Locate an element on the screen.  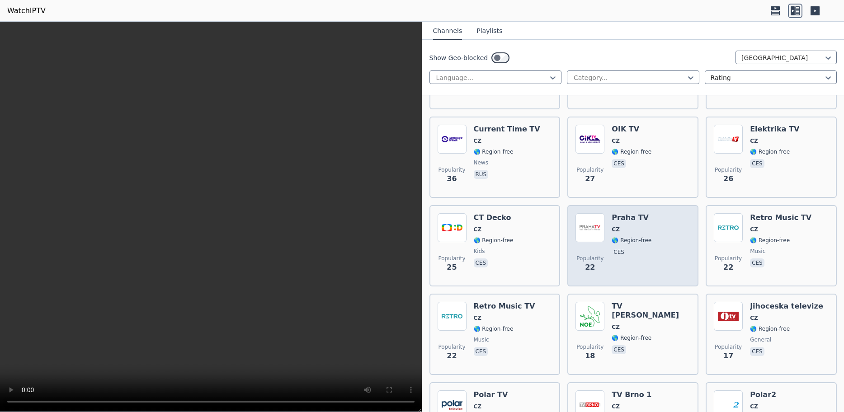
span: news is located at coordinates (481, 163).